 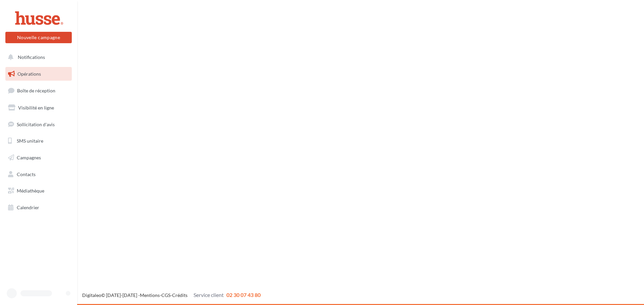 I want to click on a: Opérations, so click(x=39, y=74).